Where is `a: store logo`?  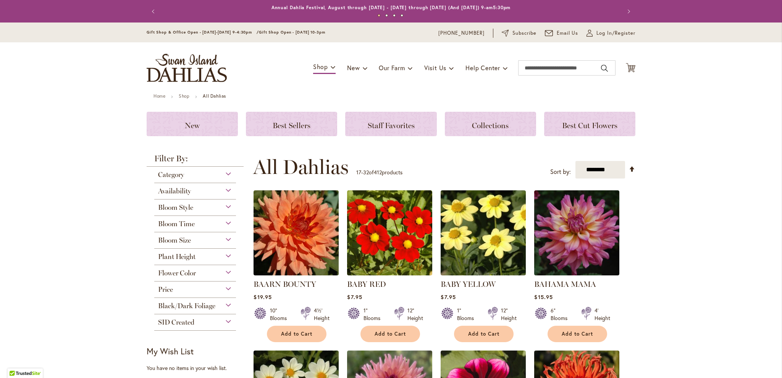
a: store logo is located at coordinates (187, 68).